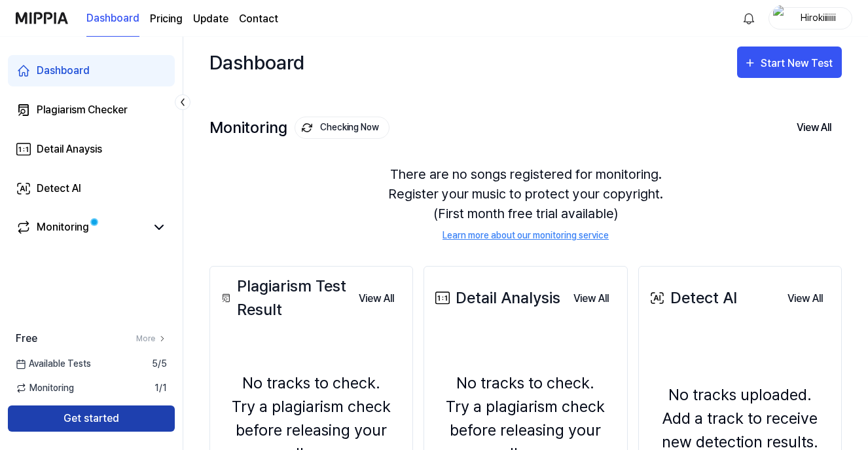  Describe the element at coordinates (53, 364) in the screenshot. I see `span: Available Tests` at that location.